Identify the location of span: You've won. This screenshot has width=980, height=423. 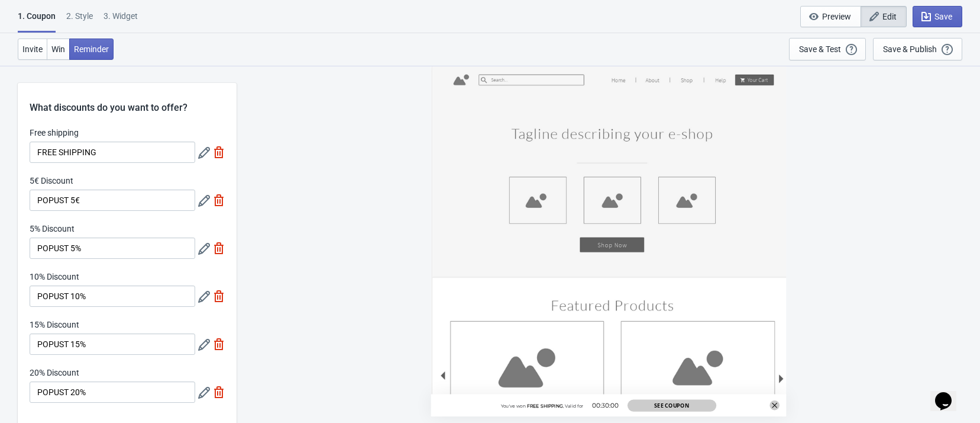
(513, 406).